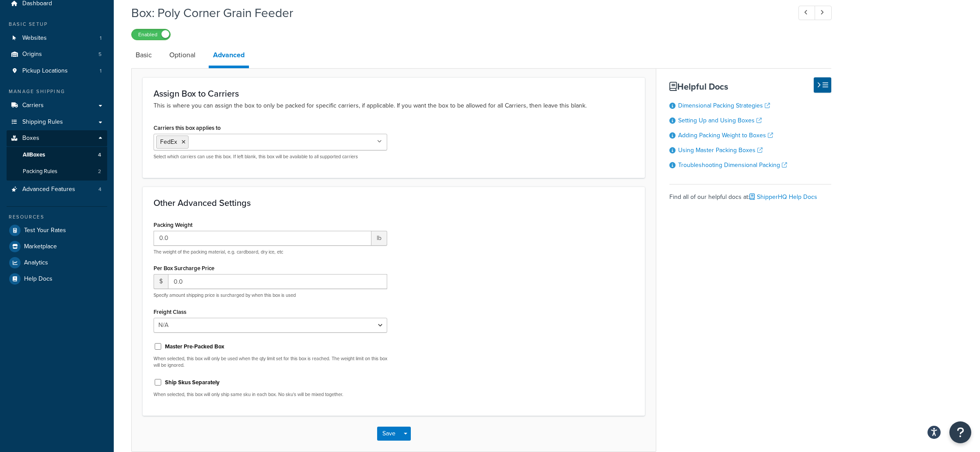  What do you see at coordinates (270, 252) in the screenshot?
I see `p: The weight of the packing material, e.g. cardboard, dry ice, etc` at bounding box center [270, 252].